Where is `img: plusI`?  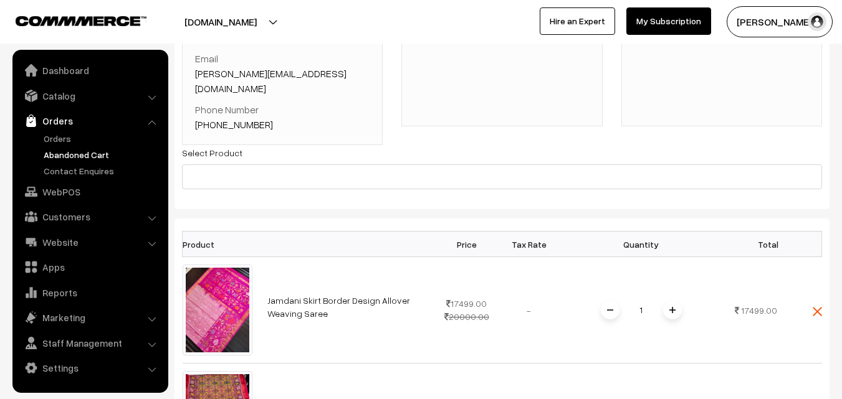 img: plusI is located at coordinates (672, 310).